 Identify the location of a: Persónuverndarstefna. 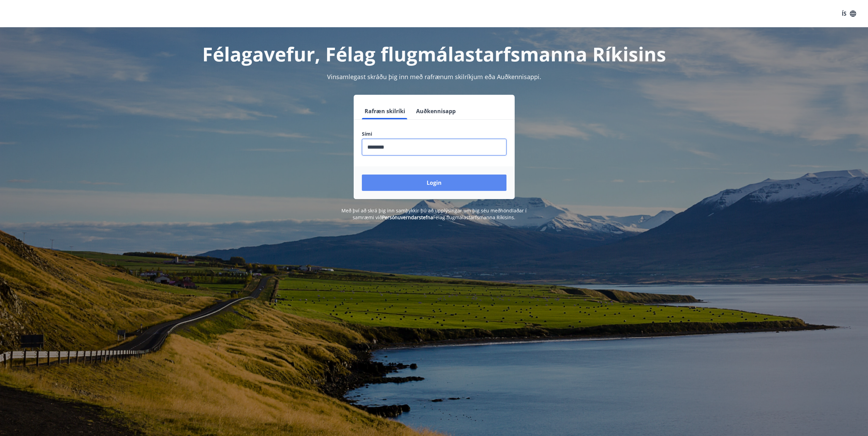
(408, 217).